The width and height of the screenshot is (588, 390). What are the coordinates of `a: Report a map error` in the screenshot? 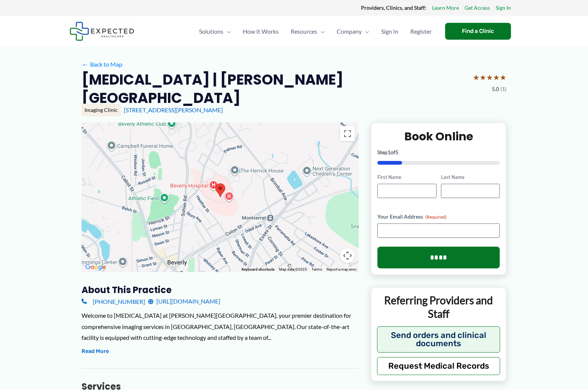 It's located at (341, 269).